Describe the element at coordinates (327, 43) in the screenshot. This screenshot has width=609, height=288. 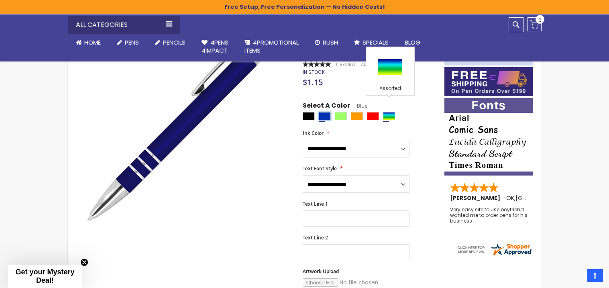
I see `a: Rush` at that location.